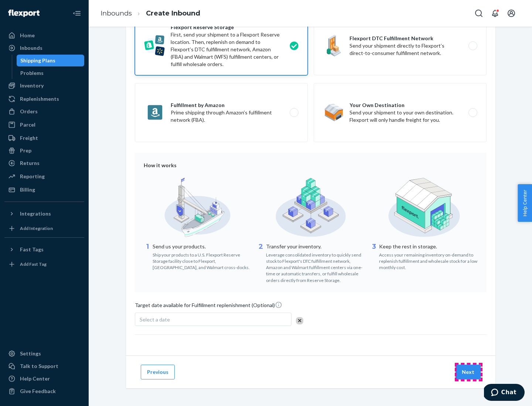 This screenshot has width=532, height=406. I want to click on button: Talk to Support, so click(44, 366).